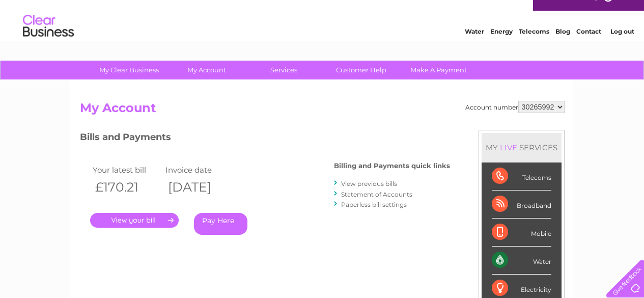 The width and height of the screenshot is (644, 298). I want to click on a: Energy, so click(502, 47).